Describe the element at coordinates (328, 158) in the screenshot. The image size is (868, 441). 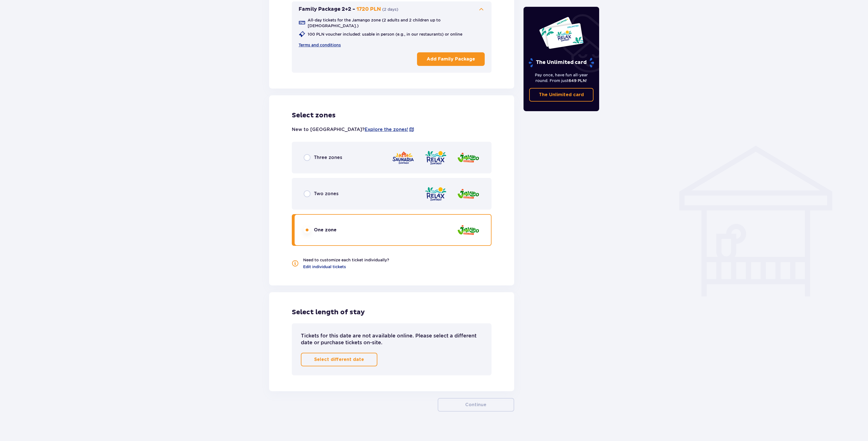
I see `p: Three zones` at that location.